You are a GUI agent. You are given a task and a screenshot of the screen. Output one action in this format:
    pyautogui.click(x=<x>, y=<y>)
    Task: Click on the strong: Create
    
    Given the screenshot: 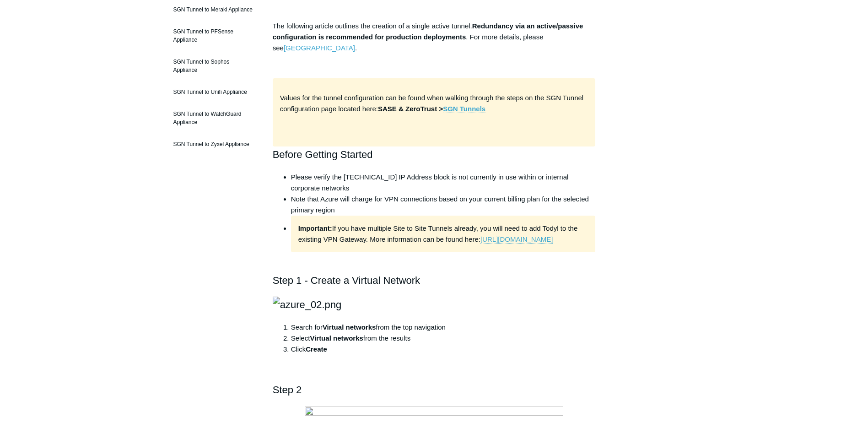 What is the action you would take?
    pyautogui.click(x=317, y=349)
    